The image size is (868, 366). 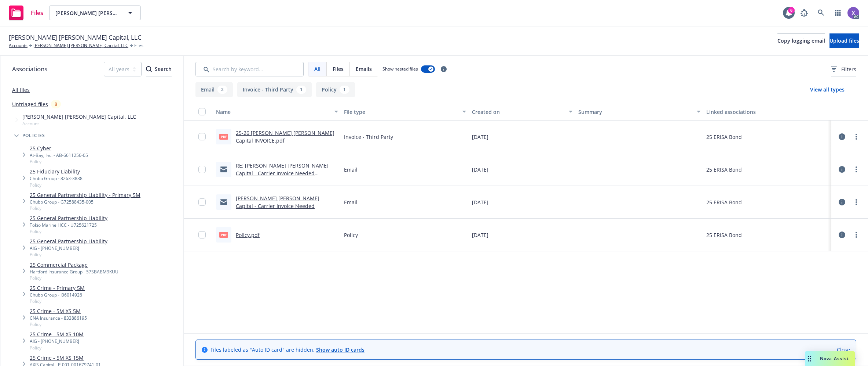 I want to click on input: Select all, so click(x=202, y=112).